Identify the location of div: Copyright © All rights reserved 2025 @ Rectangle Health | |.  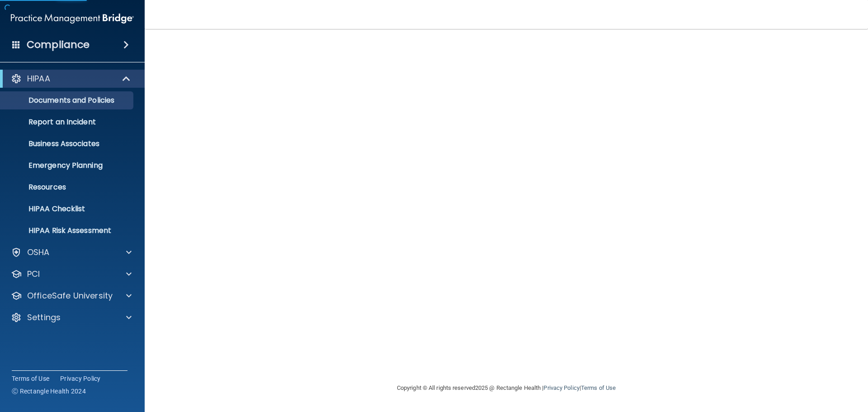
(506, 388).